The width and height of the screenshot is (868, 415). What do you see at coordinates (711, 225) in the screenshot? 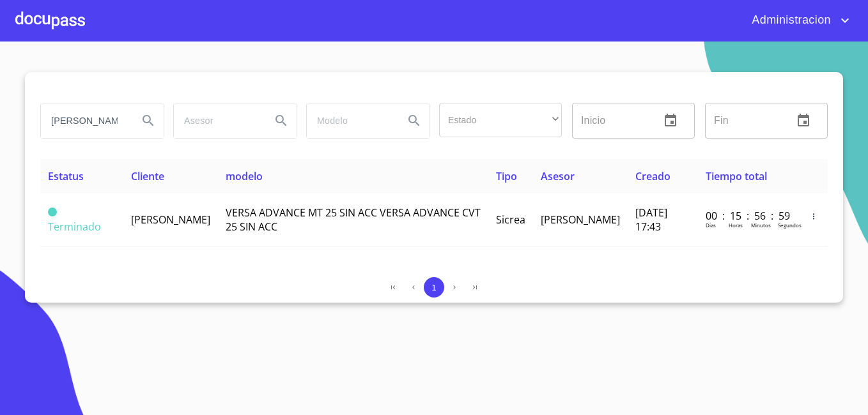
I see `p: Dias` at bounding box center [711, 225].